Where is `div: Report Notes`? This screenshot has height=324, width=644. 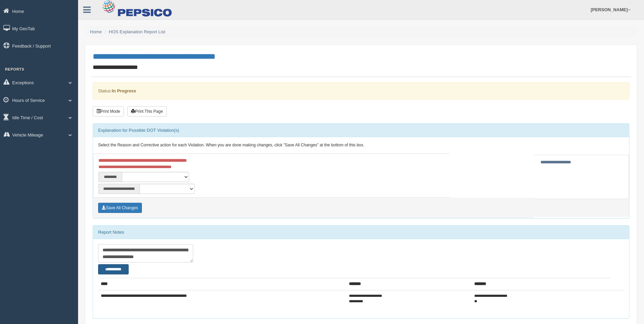 div: Report Notes is located at coordinates (361, 232).